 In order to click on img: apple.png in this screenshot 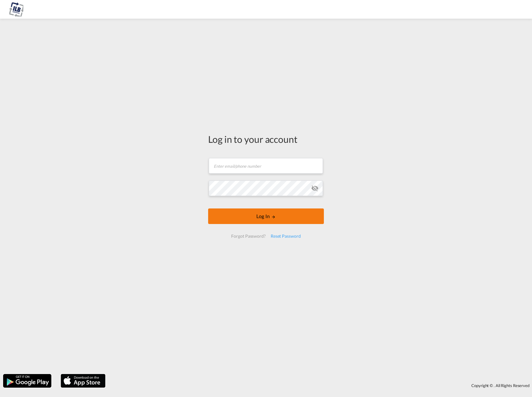, I will do `click(83, 381)`.